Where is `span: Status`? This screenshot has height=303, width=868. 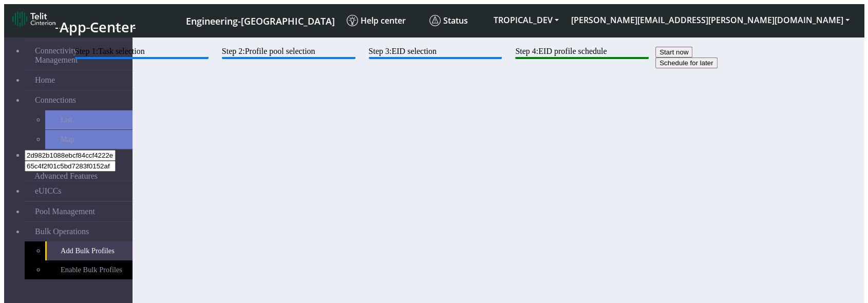 span: Status is located at coordinates (449, 21).